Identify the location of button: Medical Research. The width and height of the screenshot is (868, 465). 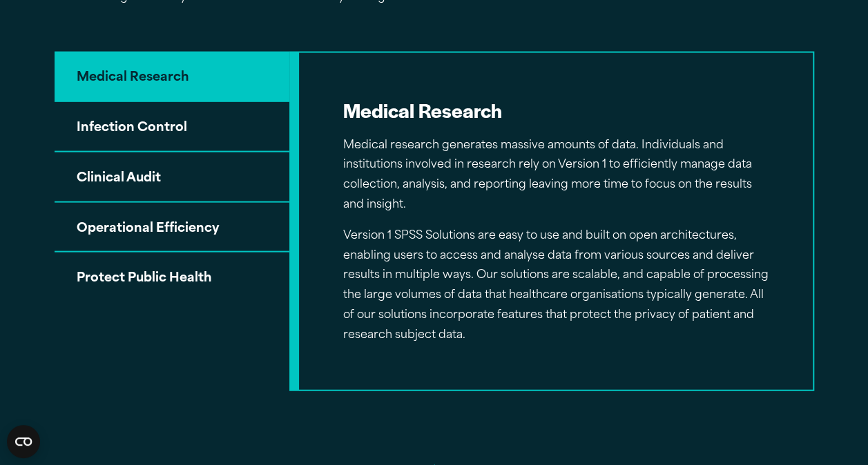
(172, 77).